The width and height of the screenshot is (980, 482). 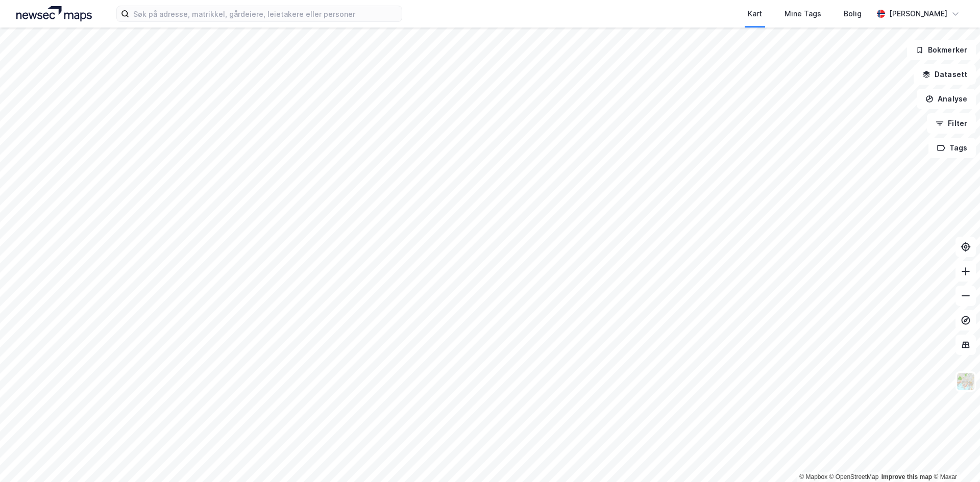 What do you see at coordinates (946, 99) in the screenshot?
I see `button: Analyse` at bounding box center [946, 99].